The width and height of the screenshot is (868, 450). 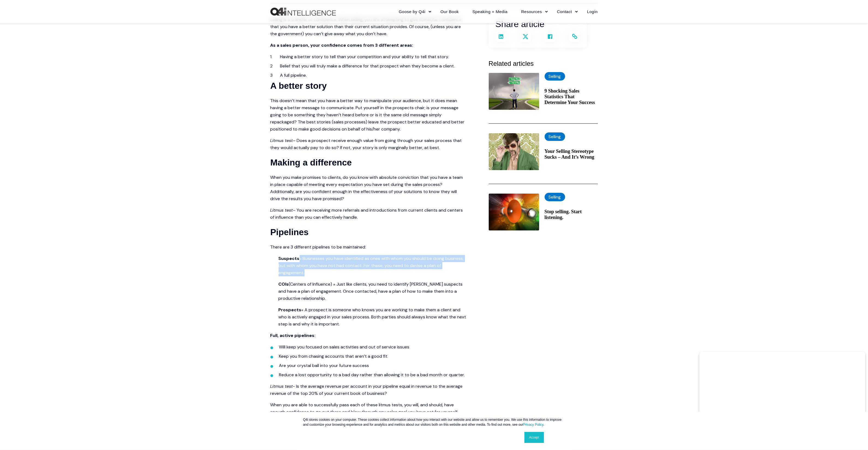 What do you see at coordinates (373, 366) in the screenshot?
I see `li: Are your crystal ball into your future success` at bounding box center [373, 366].